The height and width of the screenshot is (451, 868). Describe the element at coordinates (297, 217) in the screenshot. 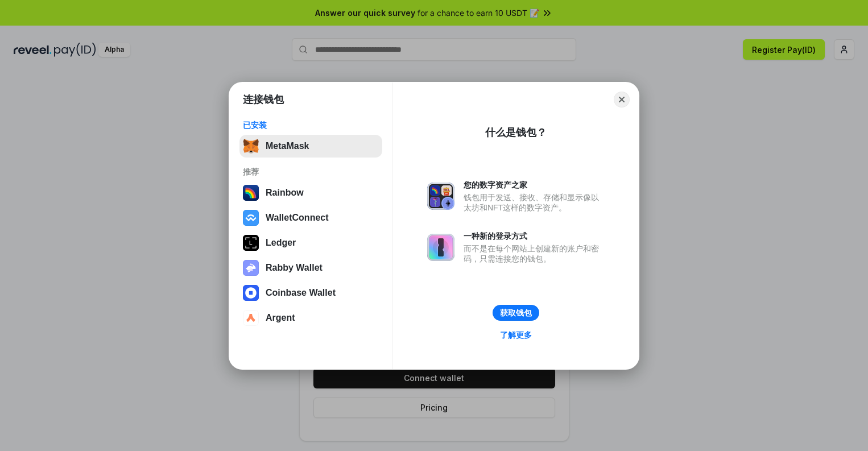

I see `div: WalletConnect` at that location.